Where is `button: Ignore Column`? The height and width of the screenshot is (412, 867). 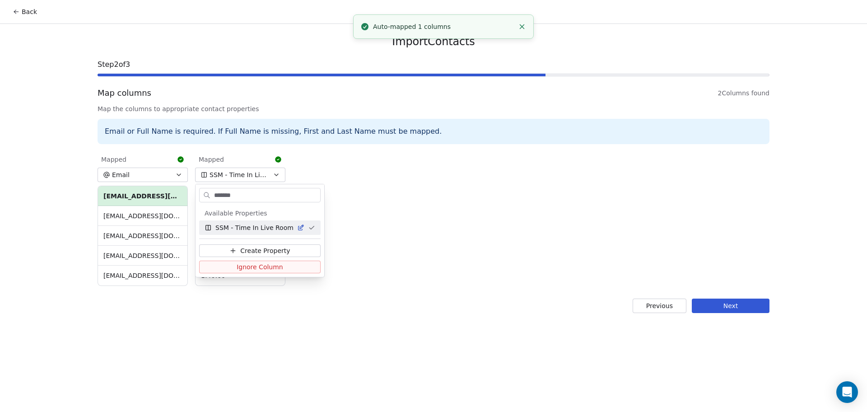 button: Ignore Column is located at coordinates (260, 267).